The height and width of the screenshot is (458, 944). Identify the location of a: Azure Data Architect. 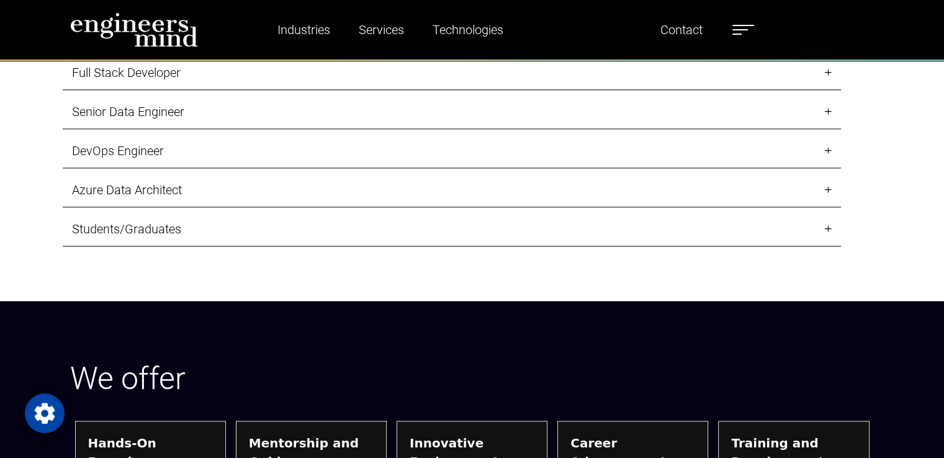
(452, 190).